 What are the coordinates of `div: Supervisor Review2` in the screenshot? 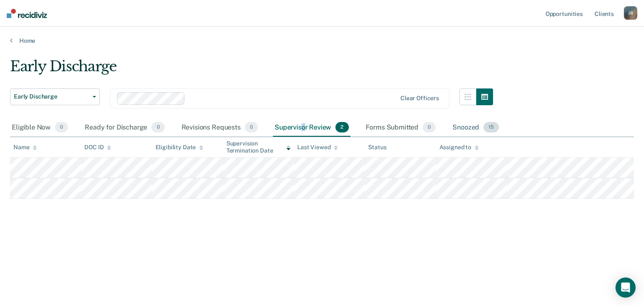 It's located at (312, 128).